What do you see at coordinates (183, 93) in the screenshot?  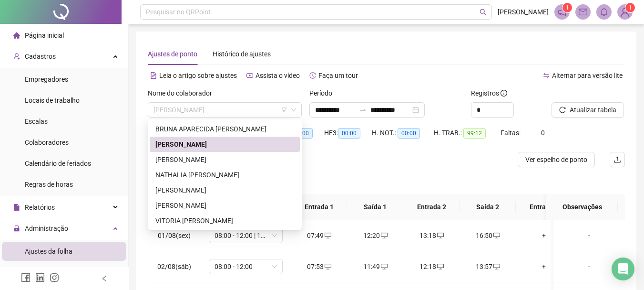 I see `label: Nome do colaborador` at bounding box center [183, 93].